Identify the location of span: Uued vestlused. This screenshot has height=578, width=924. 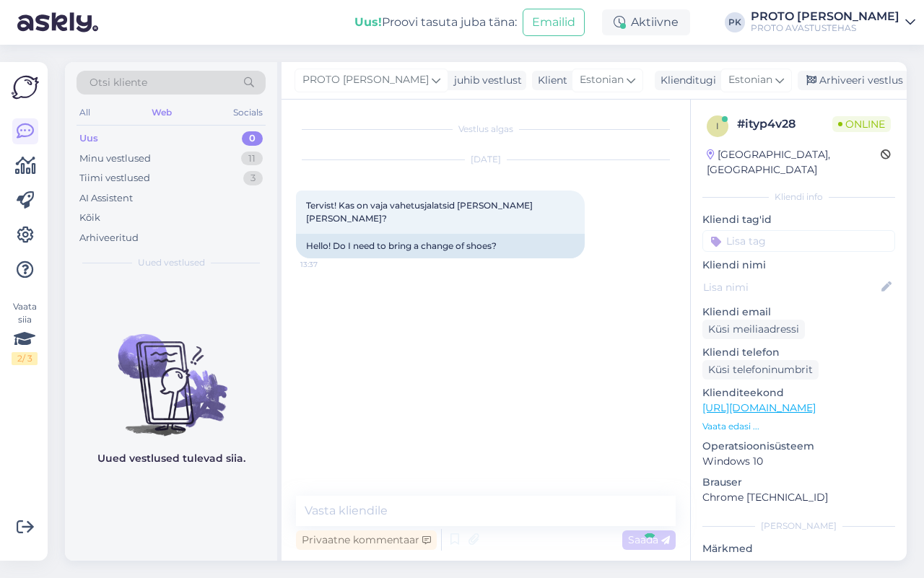
(171, 263).